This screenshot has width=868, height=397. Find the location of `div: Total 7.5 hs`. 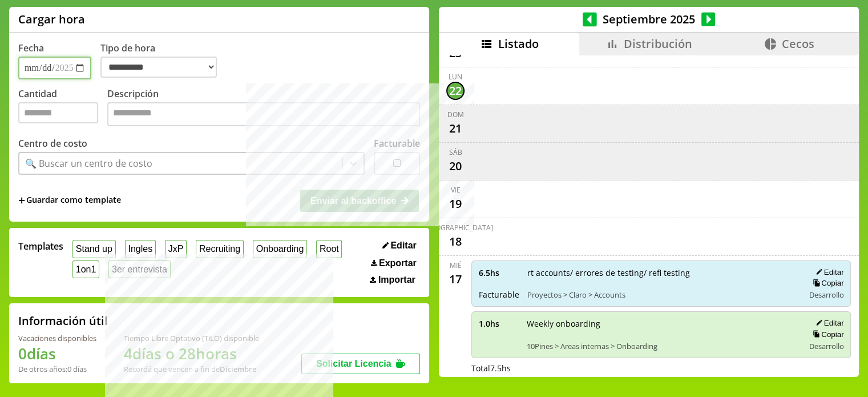

div: Total 7.5 hs is located at coordinates (661, 368).